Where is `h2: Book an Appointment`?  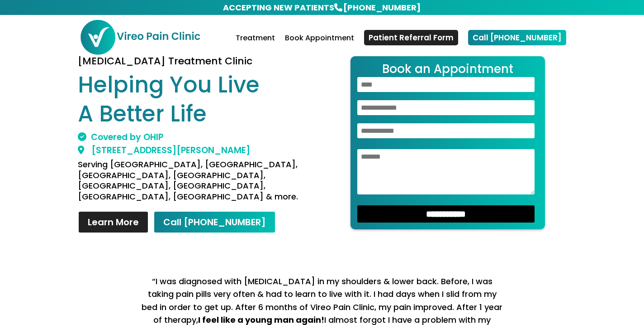
h2: Book an Appointment is located at coordinates (448, 70).